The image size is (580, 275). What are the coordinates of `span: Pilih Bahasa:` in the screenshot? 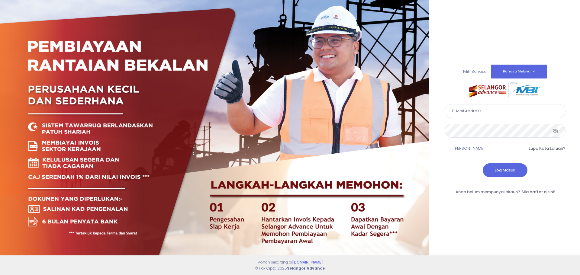 It's located at (475, 71).